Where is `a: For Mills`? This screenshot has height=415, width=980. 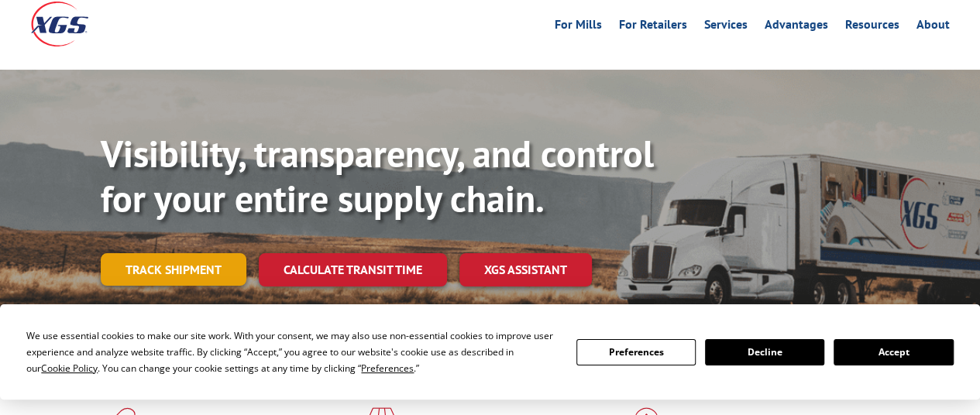
a: For Mills is located at coordinates (578, 27).